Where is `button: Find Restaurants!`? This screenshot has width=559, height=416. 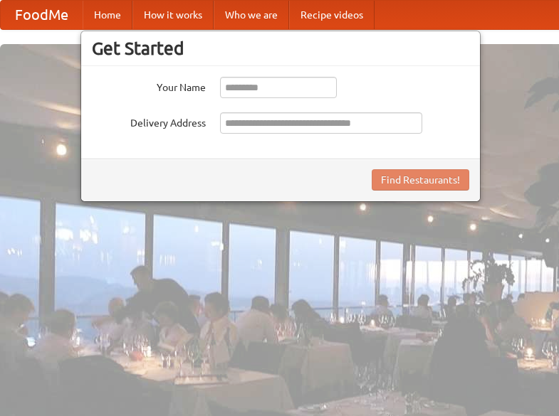 button: Find Restaurants! is located at coordinates (420, 180).